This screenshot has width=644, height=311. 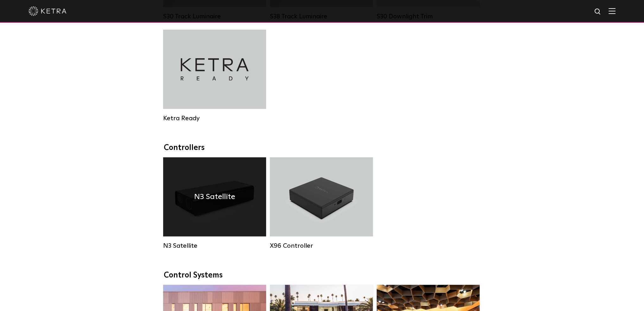 I want to click on a: Ketra Ready Ketra Ready, so click(x=214, y=76).